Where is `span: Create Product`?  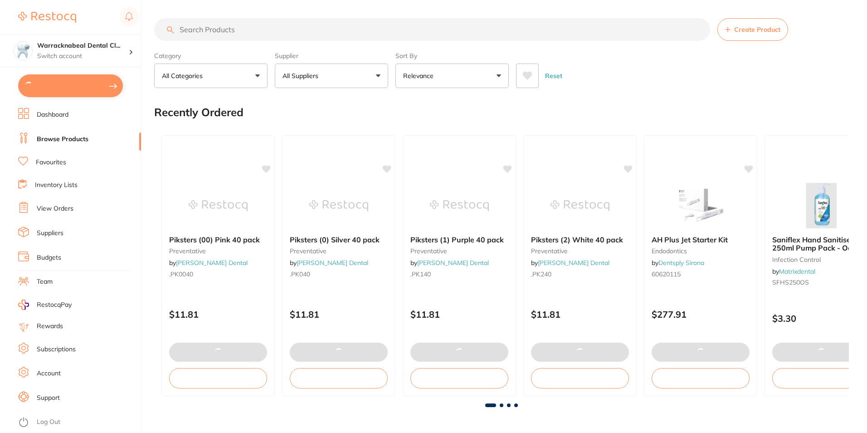
span: Create Product is located at coordinates (757, 29).